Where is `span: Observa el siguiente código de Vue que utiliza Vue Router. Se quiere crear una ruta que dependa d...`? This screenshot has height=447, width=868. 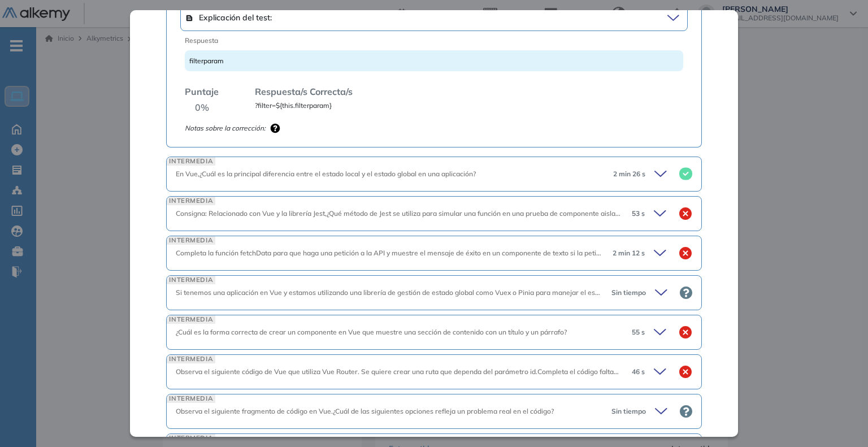
span: Observa el siguiente código de Vue que utiliza Vue Router. Se quiere crear una ruta que dependa d... is located at coordinates (515, 371).